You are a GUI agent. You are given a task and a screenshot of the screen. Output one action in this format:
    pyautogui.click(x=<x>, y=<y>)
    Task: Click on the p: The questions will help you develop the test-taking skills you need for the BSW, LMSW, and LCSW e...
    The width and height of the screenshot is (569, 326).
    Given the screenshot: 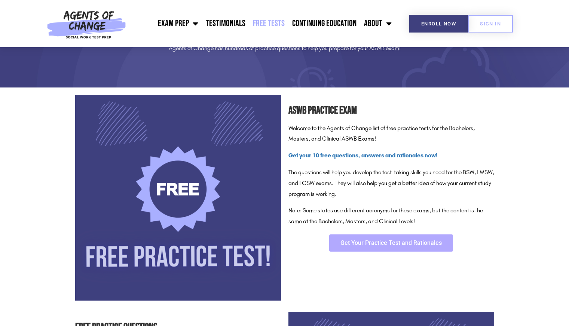 What is the action you would take?
    pyautogui.click(x=391, y=183)
    